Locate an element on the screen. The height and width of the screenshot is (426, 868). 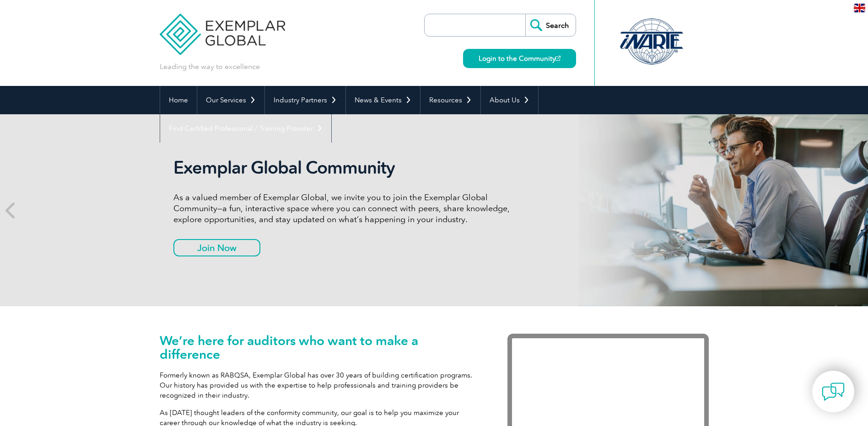
a: Find Certified Professional / Training Provider is located at coordinates (246, 129).